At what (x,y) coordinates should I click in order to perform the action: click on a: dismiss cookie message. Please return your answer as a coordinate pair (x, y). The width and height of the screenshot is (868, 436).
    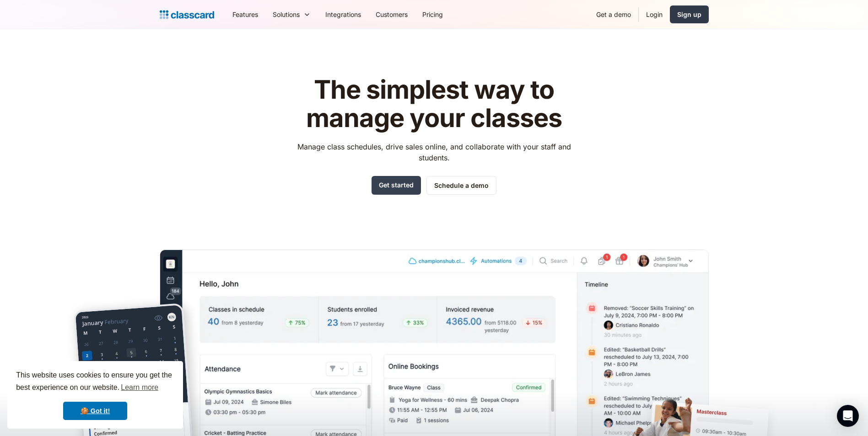
    Looking at the image, I should click on (95, 411).